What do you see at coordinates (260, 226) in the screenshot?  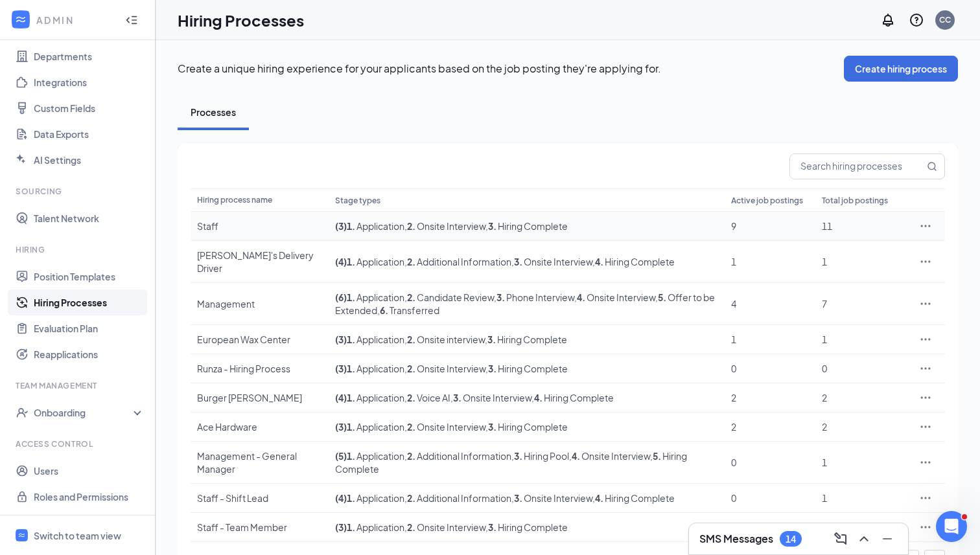 I see `div: Staff` at bounding box center [260, 226].